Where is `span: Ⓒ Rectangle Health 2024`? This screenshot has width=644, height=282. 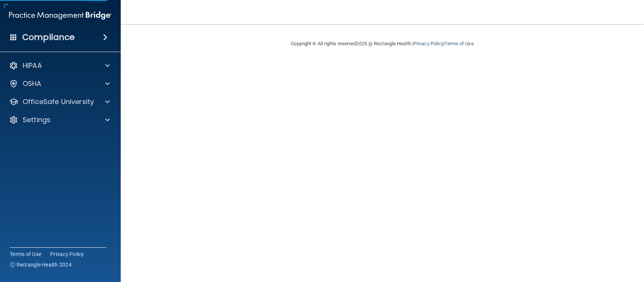
span: Ⓒ Rectangle Health 2024 is located at coordinates (41, 265).